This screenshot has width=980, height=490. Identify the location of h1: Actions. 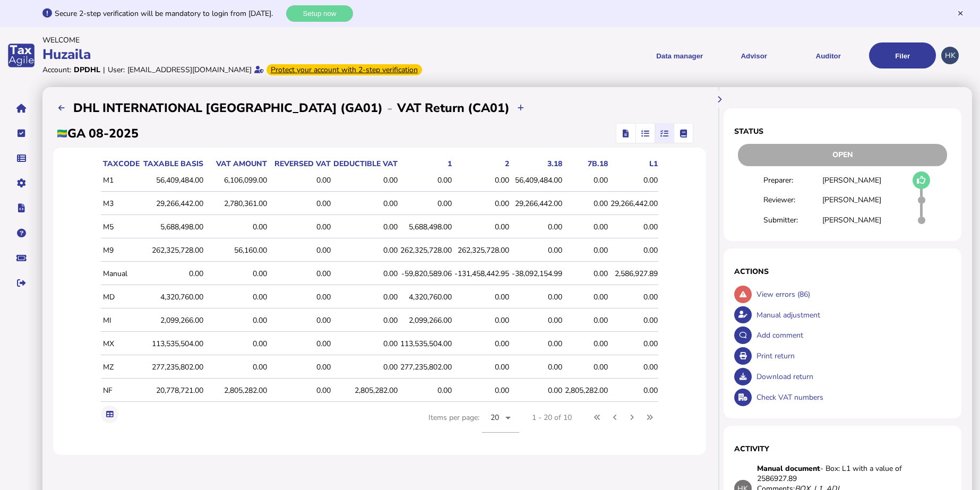
(842, 272).